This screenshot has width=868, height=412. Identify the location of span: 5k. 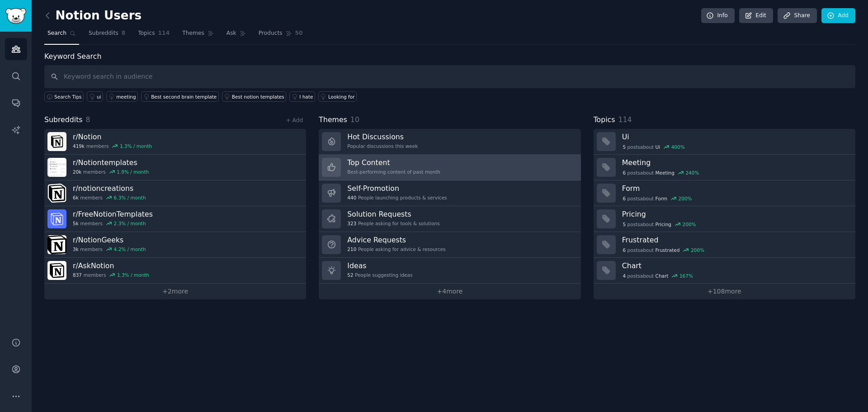
(76, 224).